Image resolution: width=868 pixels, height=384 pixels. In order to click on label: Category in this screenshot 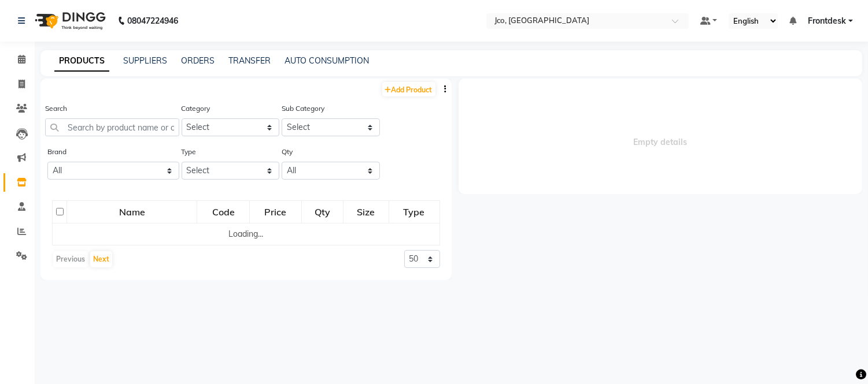, I will do `click(196, 109)`.